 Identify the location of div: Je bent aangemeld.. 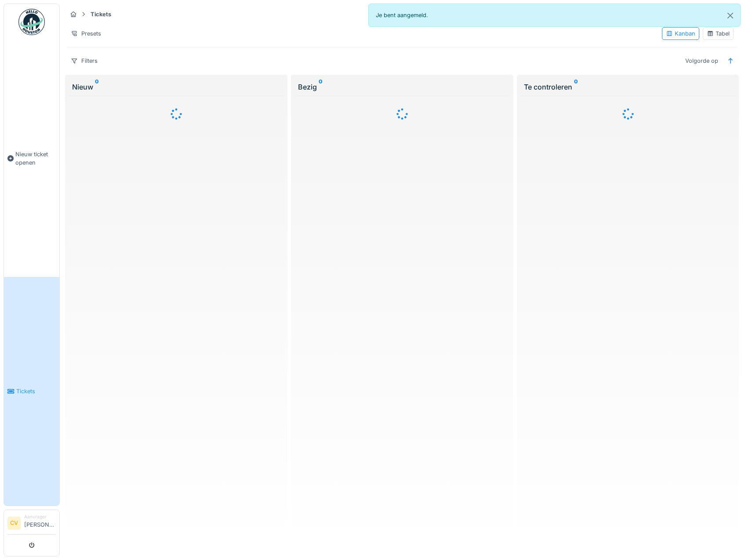
(554, 15).